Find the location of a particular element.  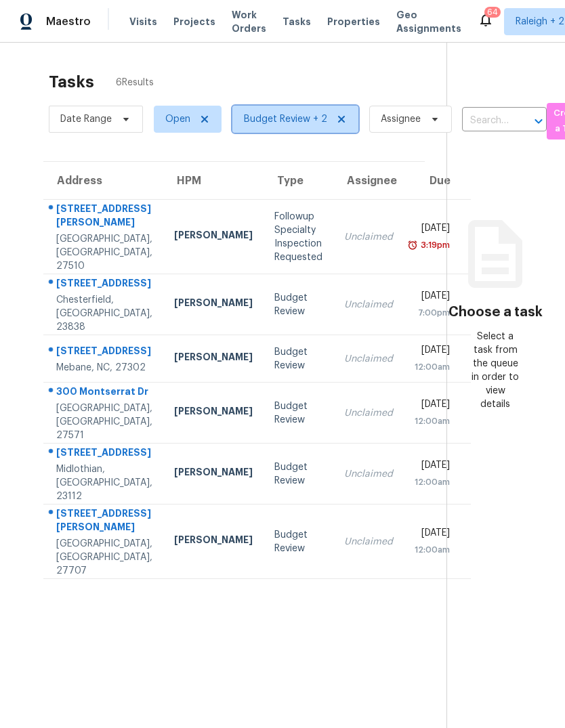

div: Select a task from the queue in order to view details is located at coordinates (495, 371).